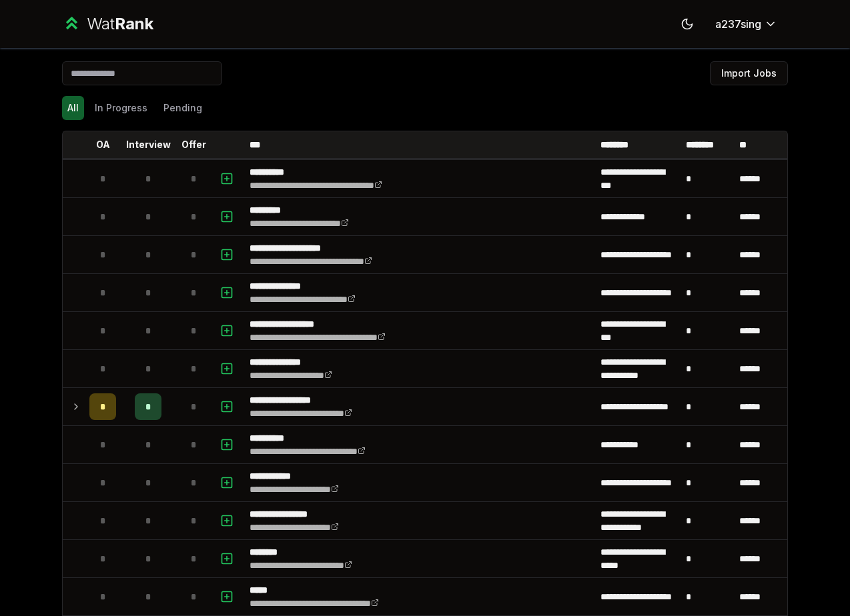  I want to click on button: Import Jobs, so click(748, 73).